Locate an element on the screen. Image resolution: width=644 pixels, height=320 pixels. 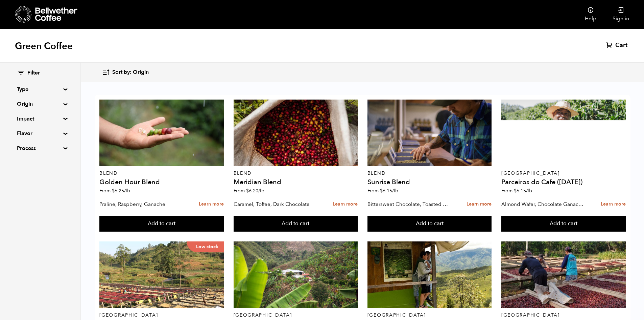
p: Caramel, Toffee, Dark Chocolate is located at coordinates (276, 204).